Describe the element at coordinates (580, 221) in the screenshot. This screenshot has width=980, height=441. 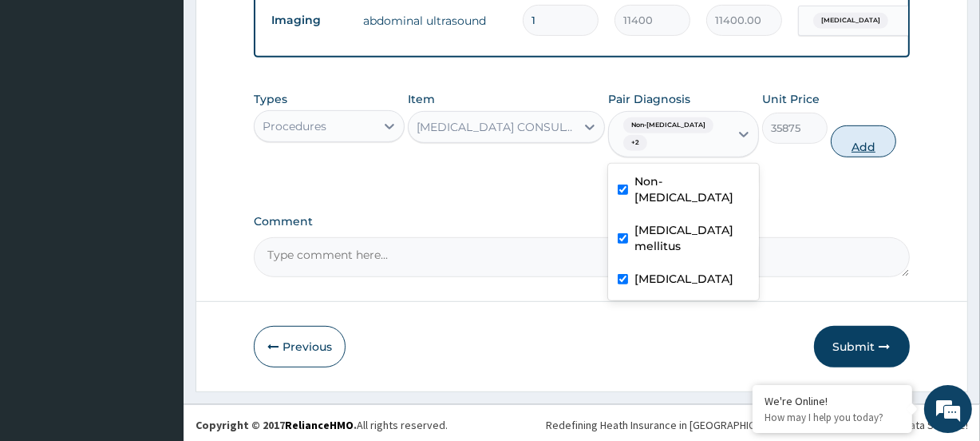
I see `label: Comment` at that location.